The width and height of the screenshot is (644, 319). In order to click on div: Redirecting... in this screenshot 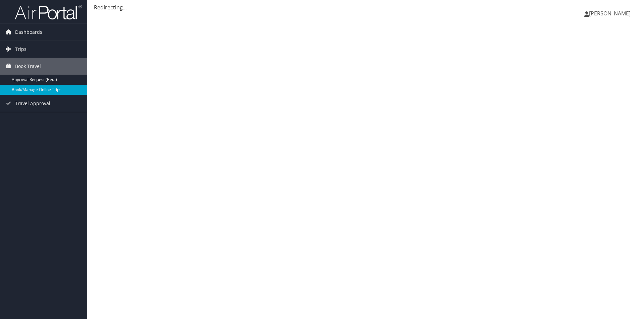, I will do `click(366, 8)`.